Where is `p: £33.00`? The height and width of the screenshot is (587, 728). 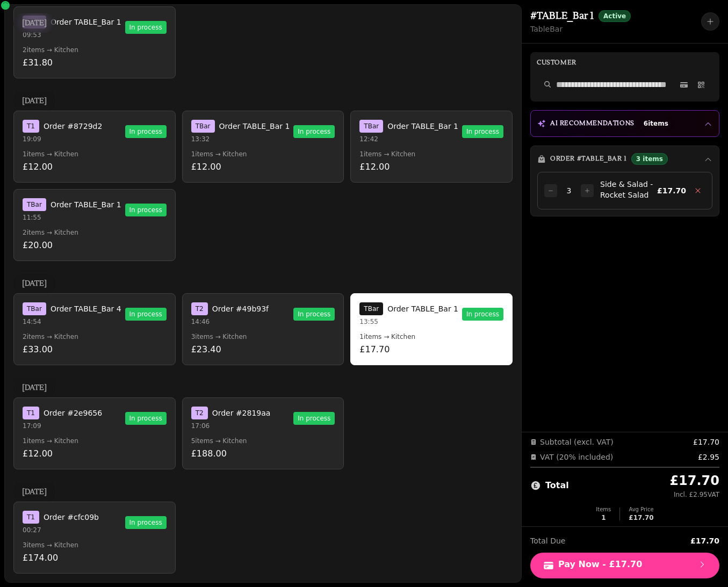 p: £33.00 is located at coordinates (94, 349).